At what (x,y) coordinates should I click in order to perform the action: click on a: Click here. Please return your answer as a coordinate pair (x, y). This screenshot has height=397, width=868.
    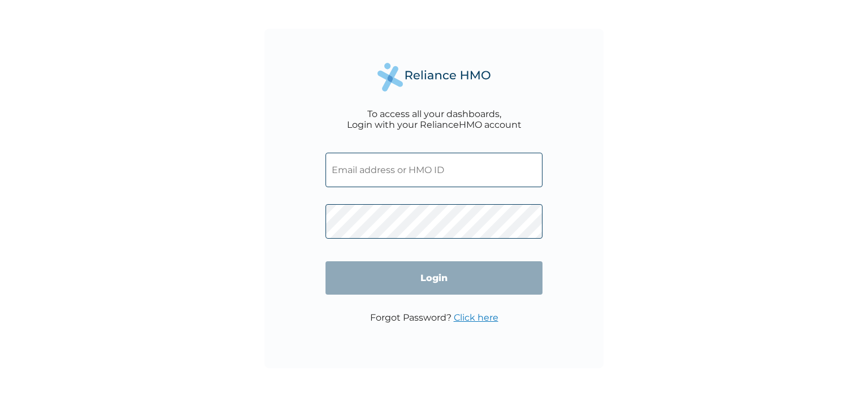
    Looking at the image, I should click on (476, 317).